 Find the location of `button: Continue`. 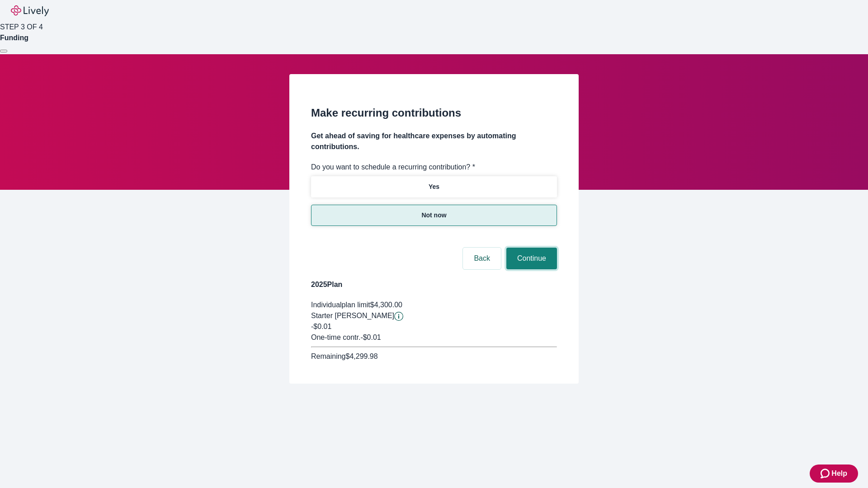

button: Continue is located at coordinates (531, 258).